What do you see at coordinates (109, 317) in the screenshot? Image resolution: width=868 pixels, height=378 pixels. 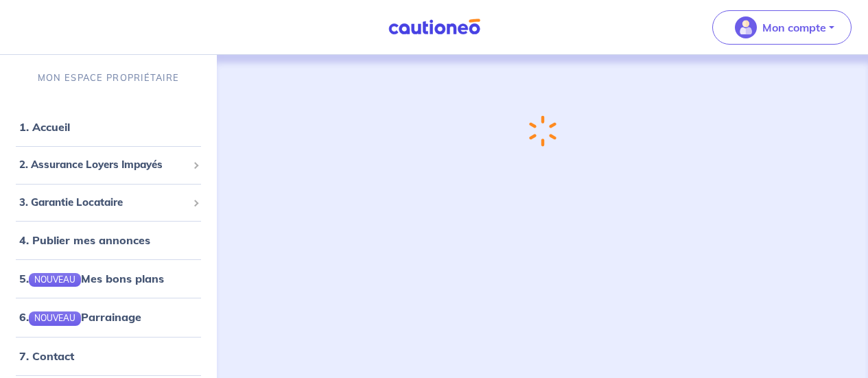 I see `div: 6.NOUVEAUParrainage` at bounding box center [109, 317].